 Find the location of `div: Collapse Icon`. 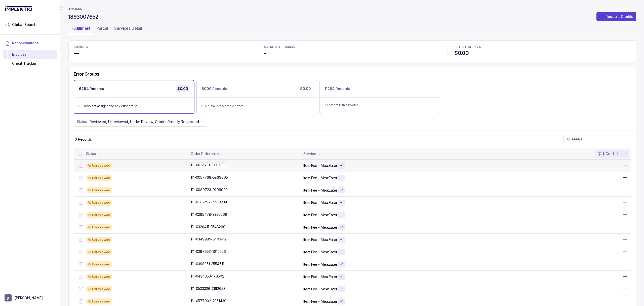

div: Collapse Icon is located at coordinates (60, 9).